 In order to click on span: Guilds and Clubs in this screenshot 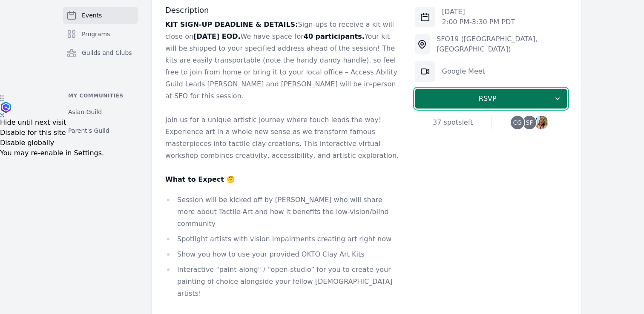, I will do `click(107, 53)`.